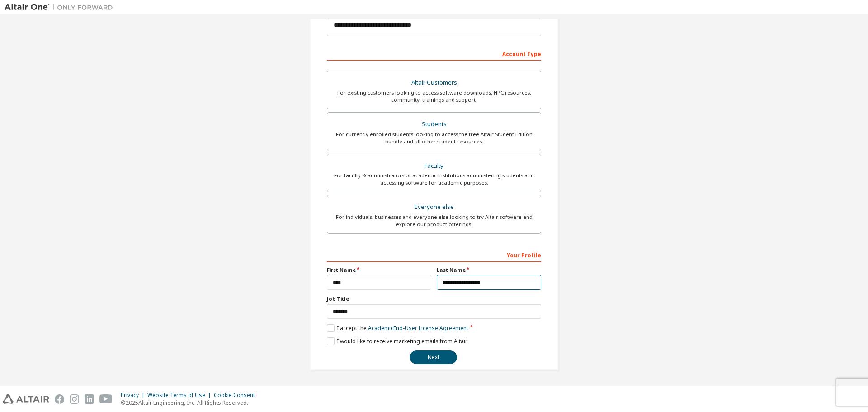 This screenshot has height=412, width=868. What do you see at coordinates (434, 179) in the screenshot?
I see `div: For faculty & administrators of academic institutions administering students and accessing softwa...` at bounding box center [434, 179].